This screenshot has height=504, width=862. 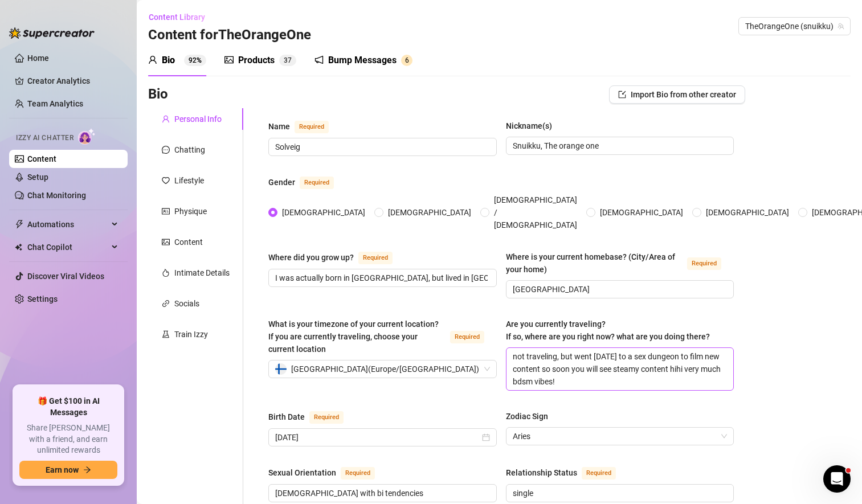 What do you see at coordinates (362, 60) in the screenshot?
I see `div: Bump Messages` at bounding box center [362, 60].